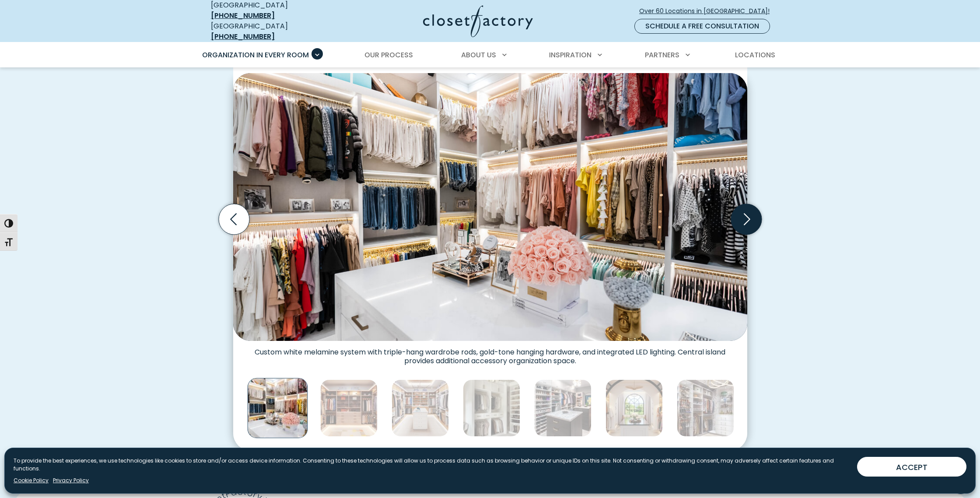 Image resolution: width=980 pixels, height=498 pixels. Describe the element at coordinates (420, 407) in the screenshot. I see `img: Elegant luxury closet with floor-to-ceiling storage, LED underlighting, valet rods, glass shelvin...` at that location.